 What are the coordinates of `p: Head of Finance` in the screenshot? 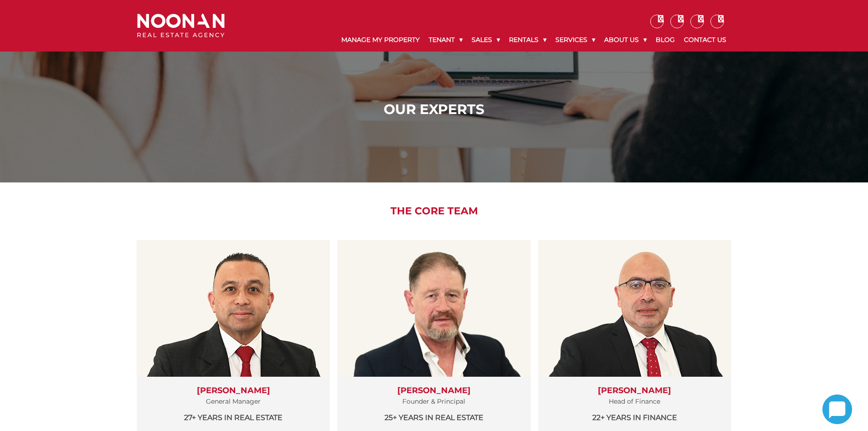 It's located at (634, 401).